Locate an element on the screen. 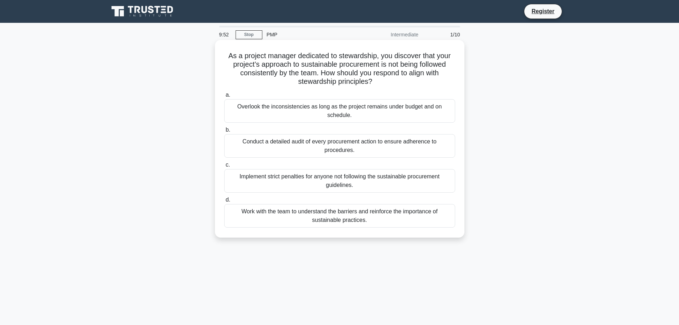 The height and width of the screenshot is (325, 679). div: Conduct a detailed audit of every procurement action to ensure adherence to procedures. is located at coordinates (340, 146).